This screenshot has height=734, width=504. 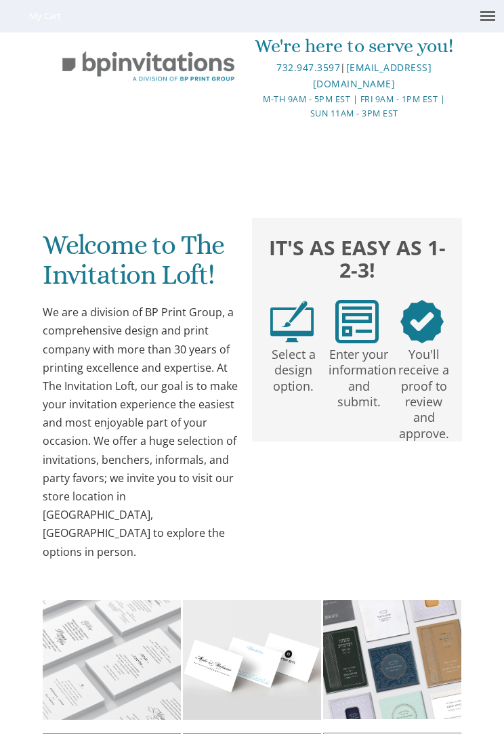 What do you see at coordinates (293, 368) in the screenshot?
I see `p: Select a design option.` at bounding box center [293, 368].